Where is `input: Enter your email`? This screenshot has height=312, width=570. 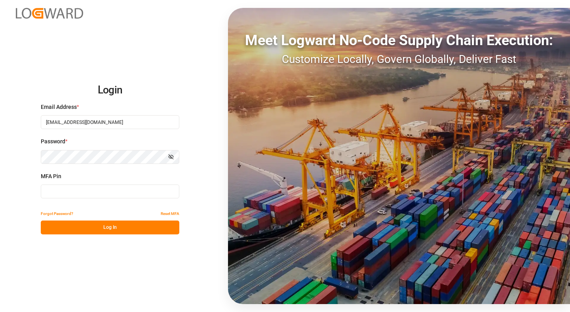 input: Enter your email is located at coordinates (110, 122).